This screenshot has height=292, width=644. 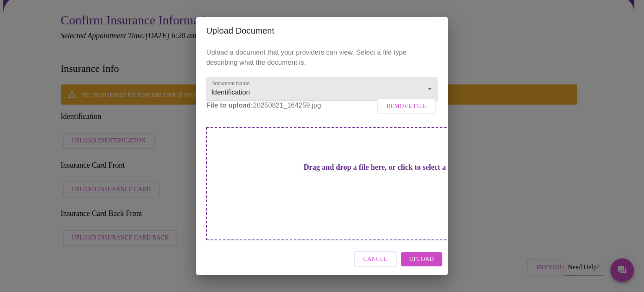 What do you see at coordinates (407, 106) in the screenshot?
I see `span: Remove File` at bounding box center [407, 106].